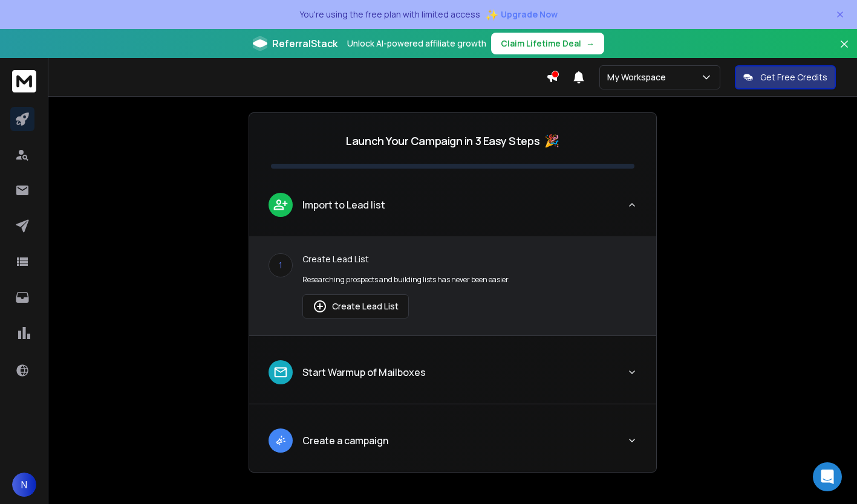 Image resolution: width=857 pixels, height=504 pixels. Describe the element at coordinates (785, 78) in the screenshot. I see `button: Get Free Credits` at that location.